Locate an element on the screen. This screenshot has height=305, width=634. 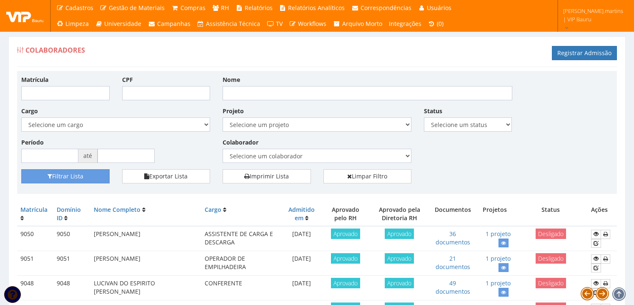
span: Universidade is located at coordinates (123, 23).